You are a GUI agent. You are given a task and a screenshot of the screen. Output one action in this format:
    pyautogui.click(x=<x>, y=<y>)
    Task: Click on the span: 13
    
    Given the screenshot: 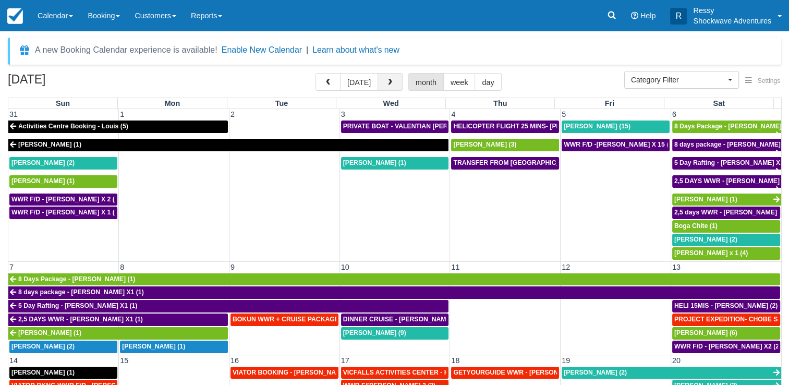 What is the action you would take?
    pyautogui.click(x=677, y=267)
    